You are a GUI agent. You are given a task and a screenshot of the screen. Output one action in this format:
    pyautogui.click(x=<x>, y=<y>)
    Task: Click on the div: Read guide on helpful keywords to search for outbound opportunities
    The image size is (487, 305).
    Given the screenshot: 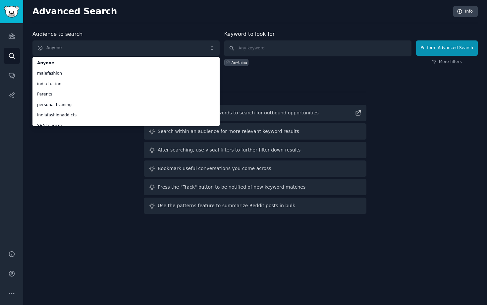 What is the action you would take?
    pyautogui.click(x=238, y=113)
    